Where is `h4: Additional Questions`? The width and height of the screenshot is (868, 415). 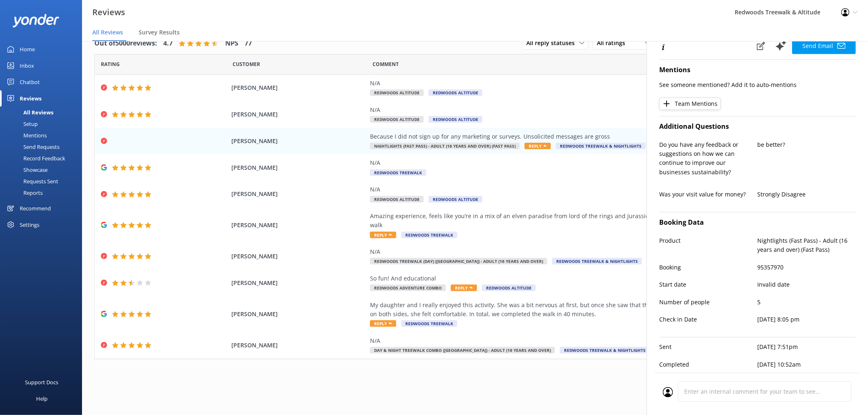 h4: Additional Questions is located at coordinates (757, 127).